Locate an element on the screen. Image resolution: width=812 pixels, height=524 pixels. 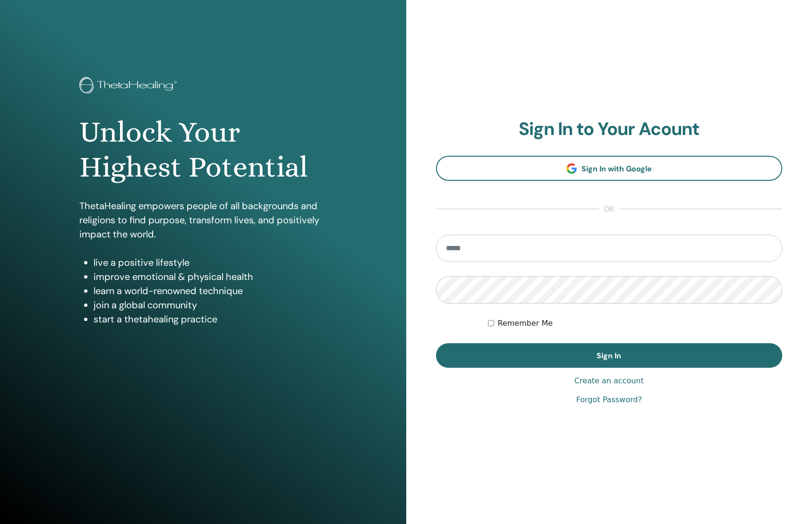
div: Keep me authenticated indefinitely or until I manually logout is located at coordinates (635, 323).